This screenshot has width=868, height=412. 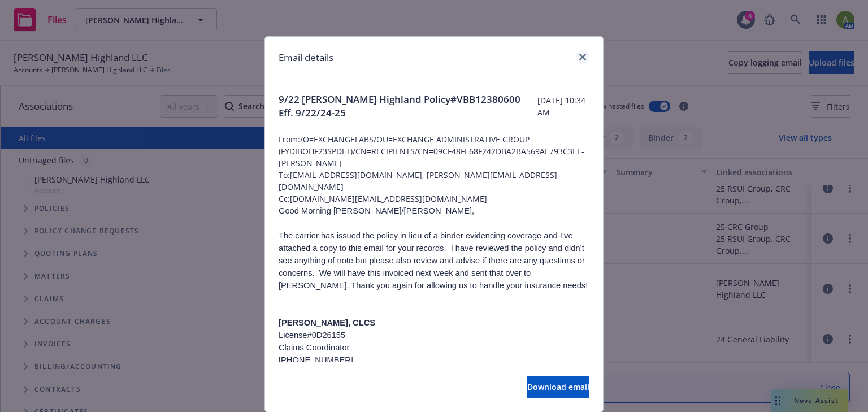 I want to click on span: Claims Coordinator, so click(x=314, y=347).